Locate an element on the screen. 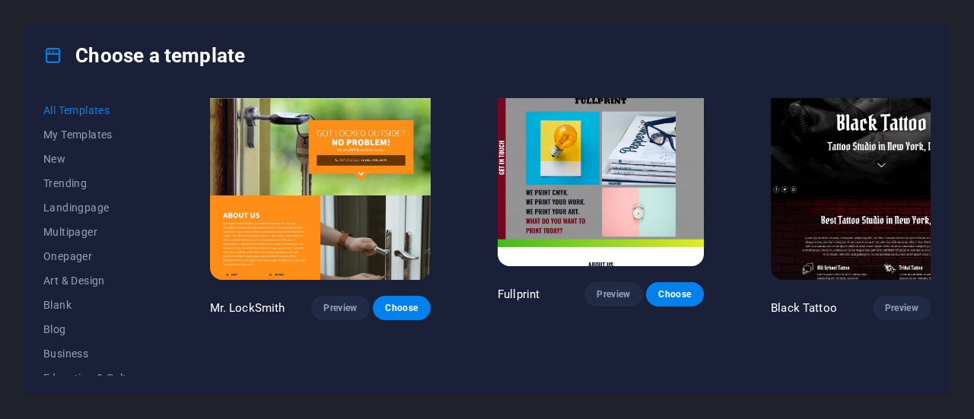 The width and height of the screenshot is (974, 419). span: Art & Design is located at coordinates (93, 281).